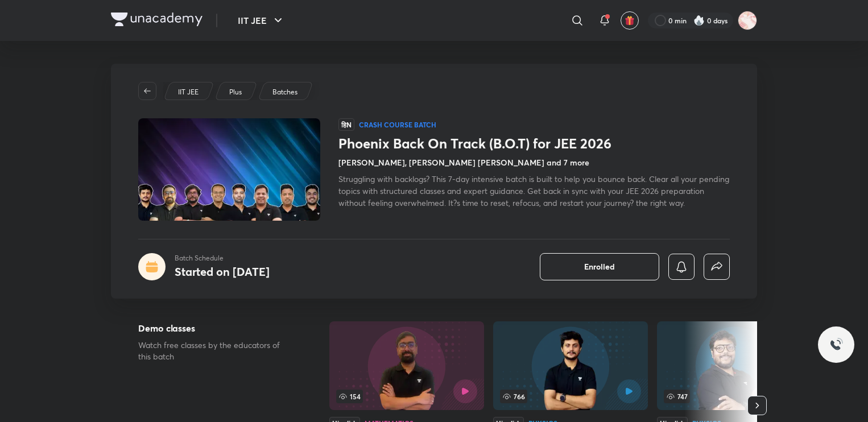 This screenshot has height=422, width=868. What do you see at coordinates (285, 92) in the screenshot?
I see `p: Batches` at bounding box center [285, 92].